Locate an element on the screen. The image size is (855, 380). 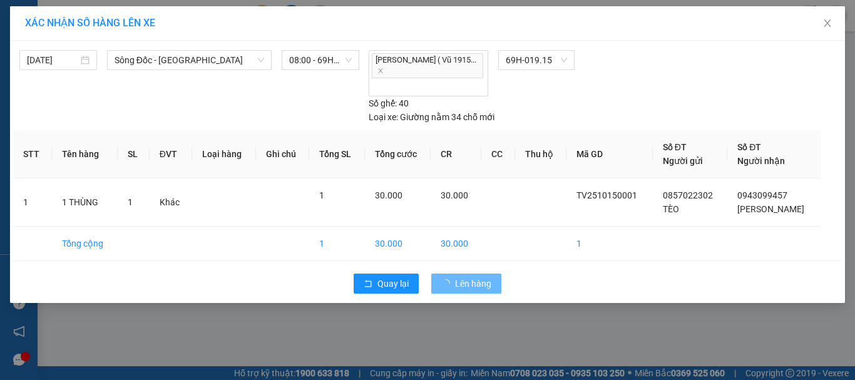
span: rollback is located at coordinates (368, 284).